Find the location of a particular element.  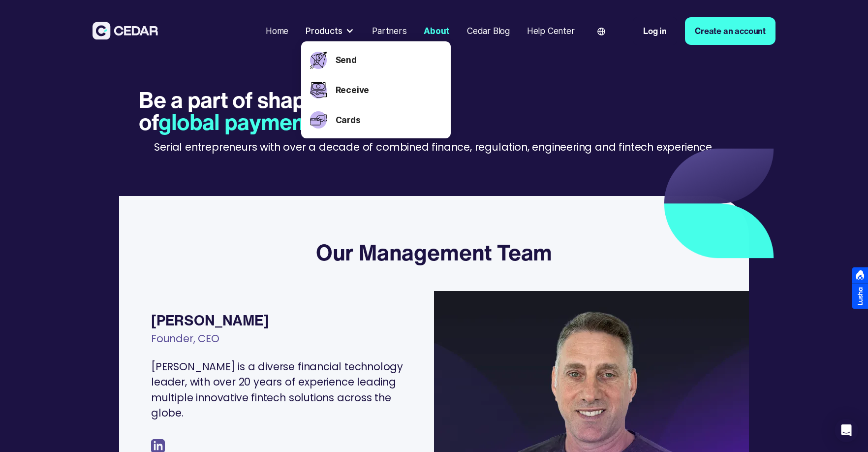

a: Home is located at coordinates (277, 31).